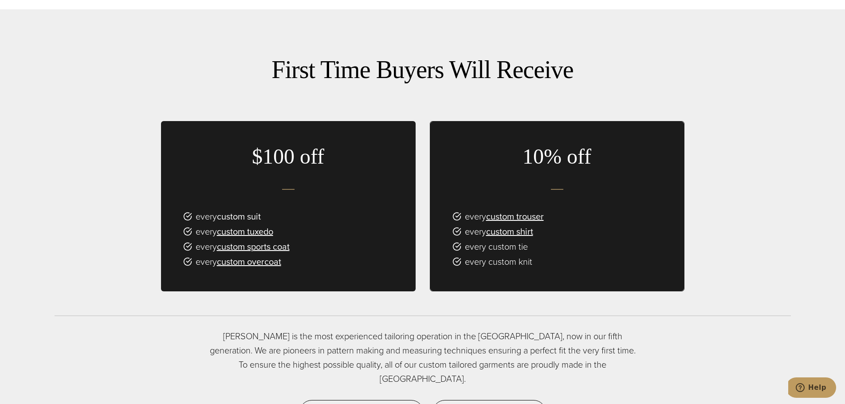 Image resolution: width=845 pixels, height=404 pixels. I want to click on h3: 10% off, so click(557, 156).